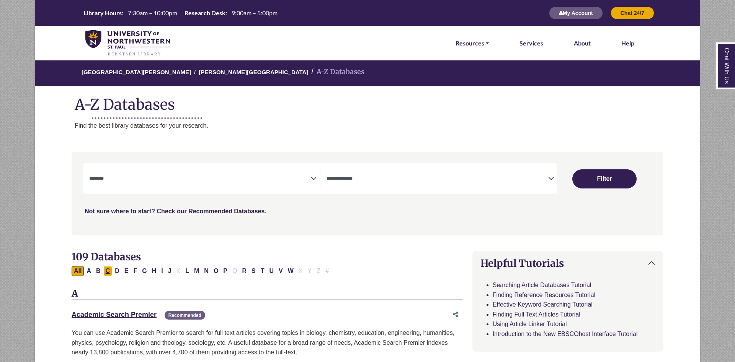 The width and height of the screenshot is (735, 362). Describe the element at coordinates (144, 271) in the screenshot. I see `button: Filter Results G` at that location.